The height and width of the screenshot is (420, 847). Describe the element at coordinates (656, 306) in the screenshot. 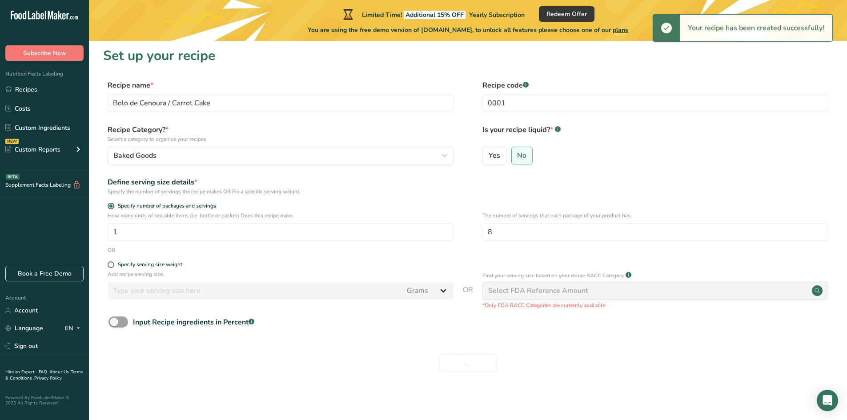

I see `p: *Only FDA RACC Categories are currently available` at that location.